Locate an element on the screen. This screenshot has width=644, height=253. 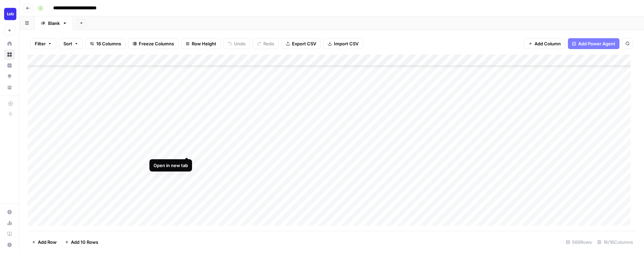
a: Your Data is located at coordinates (10, 87).